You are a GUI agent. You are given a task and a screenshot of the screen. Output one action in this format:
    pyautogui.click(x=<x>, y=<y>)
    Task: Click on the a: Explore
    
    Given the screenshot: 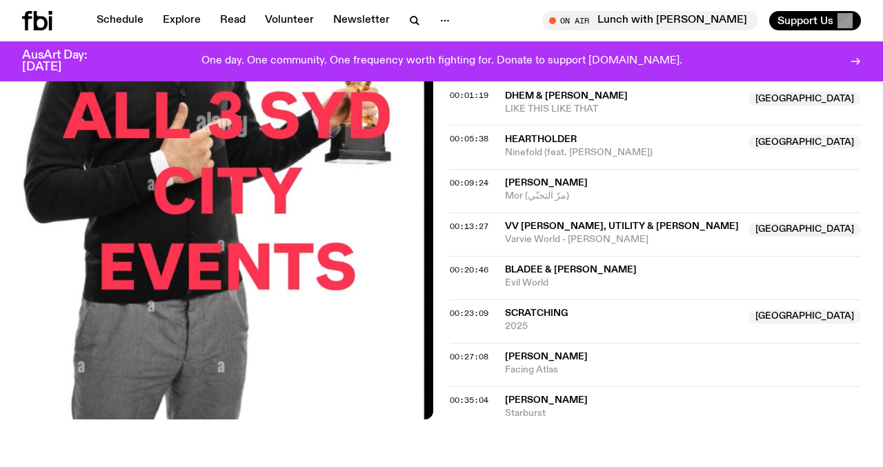 What is the action you would take?
    pyautogui.click(x=182, y=21)
    